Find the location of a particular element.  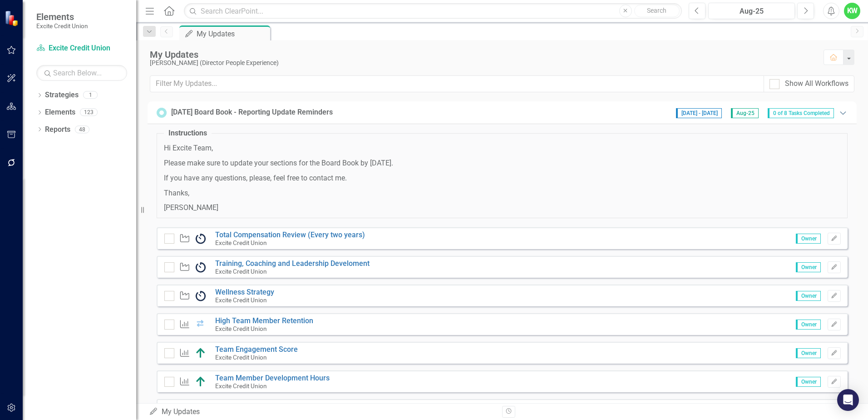

div: Aug-25 is located at coordinates (751, 12).